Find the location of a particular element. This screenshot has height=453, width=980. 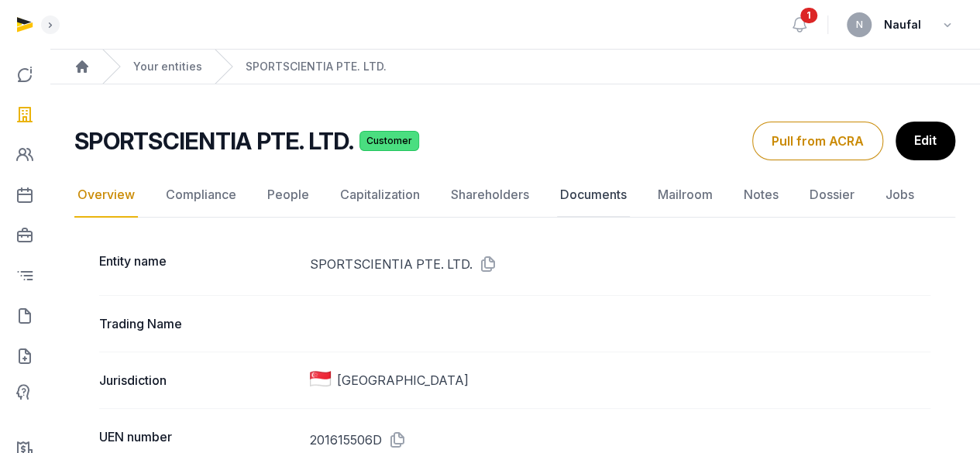

dd: 201615506D is located at coordinates (620, 440).